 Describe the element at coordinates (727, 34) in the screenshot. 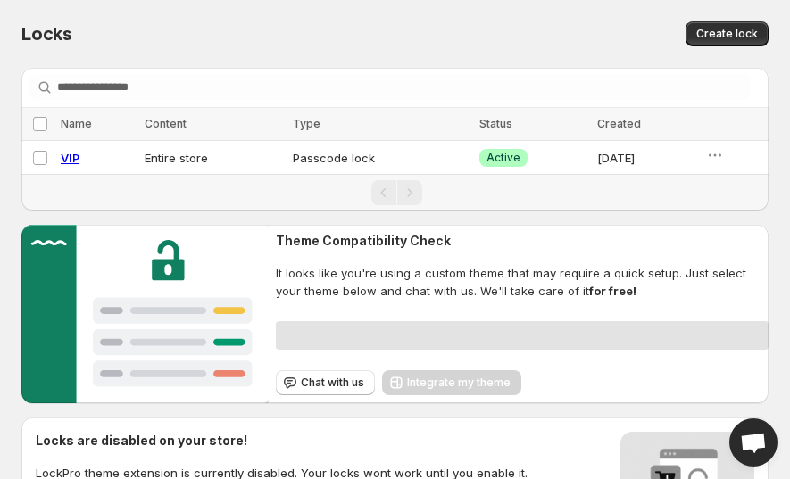

I see `span: Create lock` at that location.